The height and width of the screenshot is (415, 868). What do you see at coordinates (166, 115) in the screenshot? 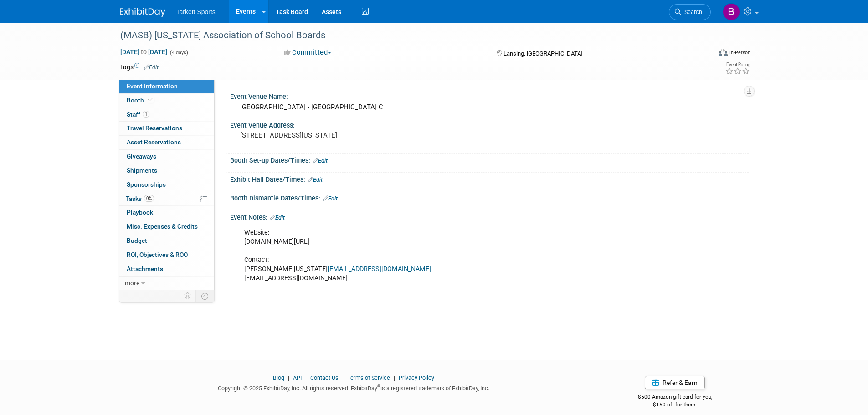
I see `a: Staff1` at bounding box center [166, 115].